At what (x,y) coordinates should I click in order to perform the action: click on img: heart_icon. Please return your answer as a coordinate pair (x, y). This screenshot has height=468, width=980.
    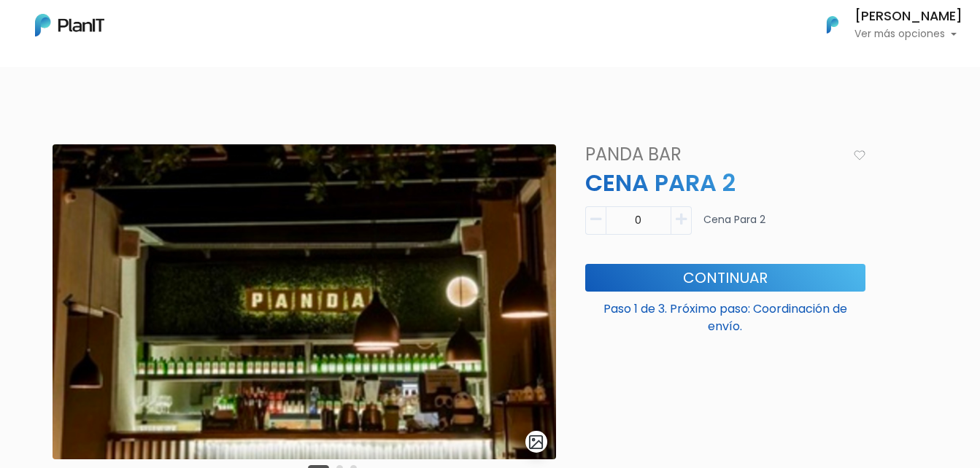
    Looking at the image, I should click on (860, 155).